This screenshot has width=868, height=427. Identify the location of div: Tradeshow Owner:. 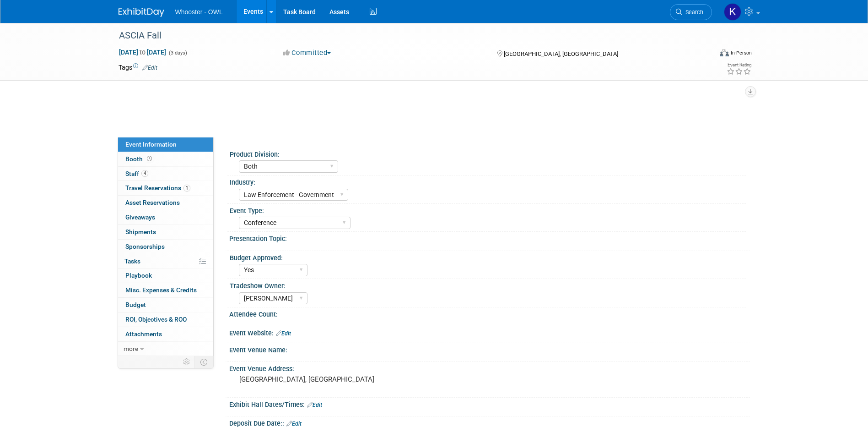
(488, 285).